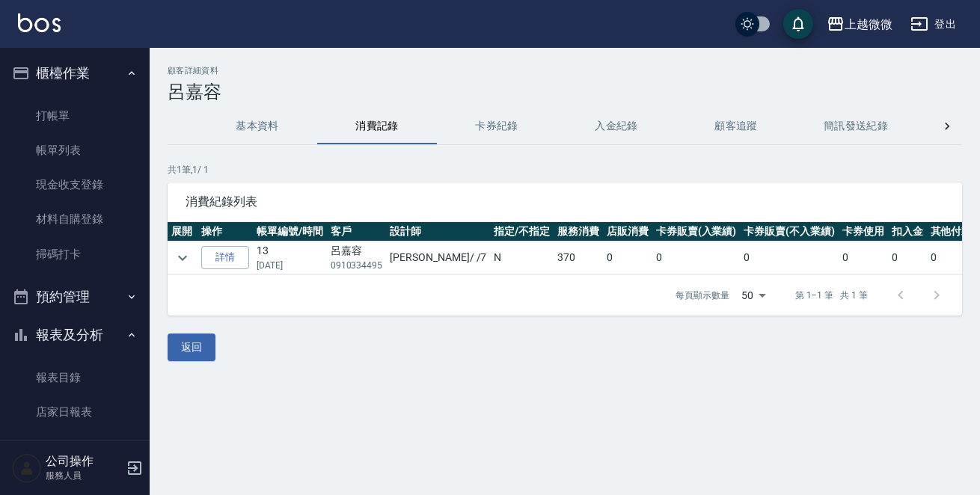 Image resolution: width=980 pixels, height=495 pixels. I want to click on button: 櫃檯作業, so click(75, 74).